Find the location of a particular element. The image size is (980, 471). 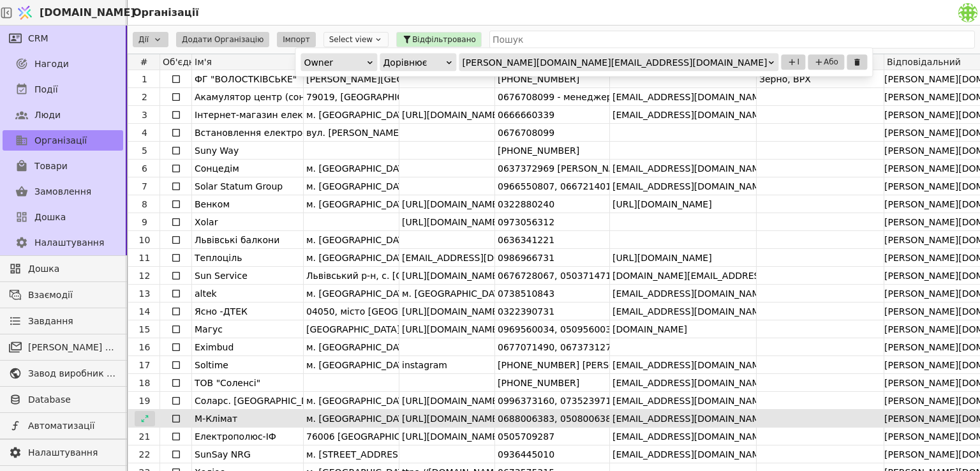

a: Database is located at coordinates (62, 400).